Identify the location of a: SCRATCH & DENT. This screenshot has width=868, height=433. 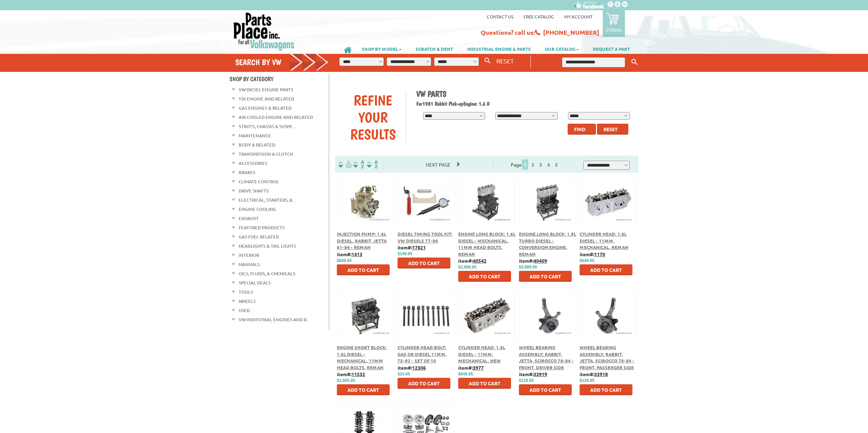
(434, 49).